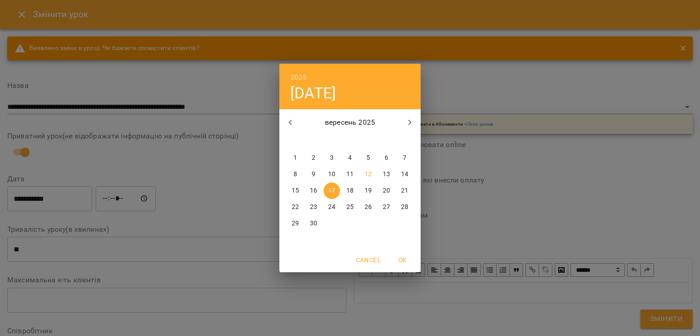 Image resolution: width=700 pixels, height=336 pixels. I want to click on button: 28, so click(405, 207).